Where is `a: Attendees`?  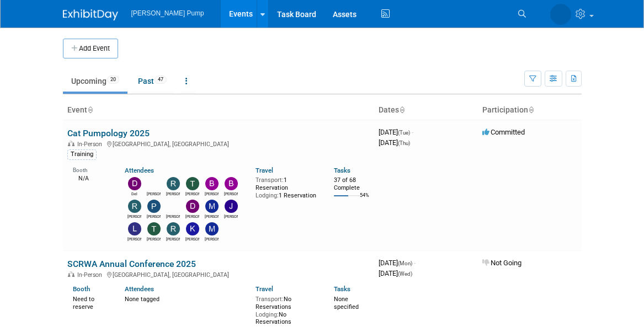 a: Attendees is located at coordinates (139, 170).